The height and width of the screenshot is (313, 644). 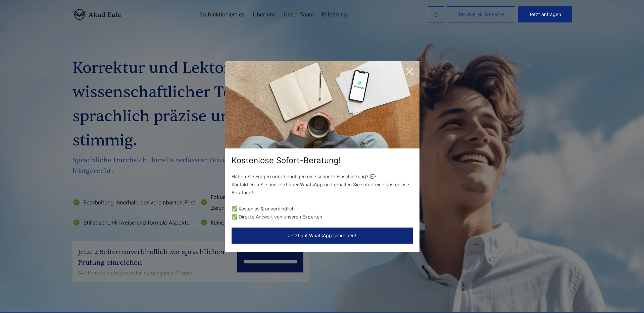 I want to click on img: exit, so click(x=322, y=105).